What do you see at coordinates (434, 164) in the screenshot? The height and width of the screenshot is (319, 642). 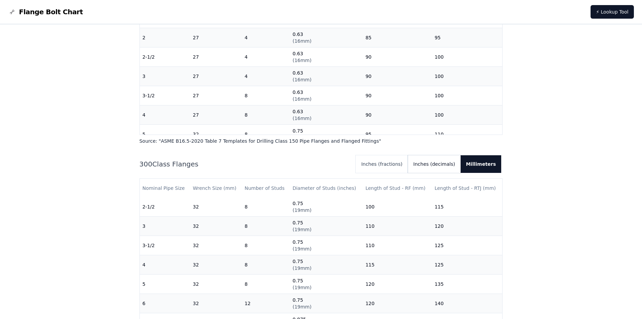 I see `button: Inches (decimals)` at bounding box center [434, 164].